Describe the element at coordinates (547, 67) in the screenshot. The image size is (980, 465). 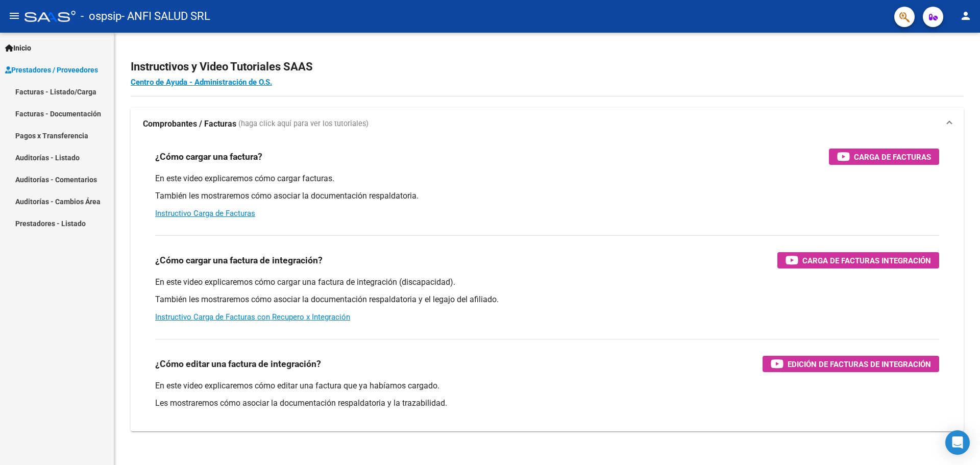
I see `h2: Instructivos y Video Tutoriales SAAS` at that location.